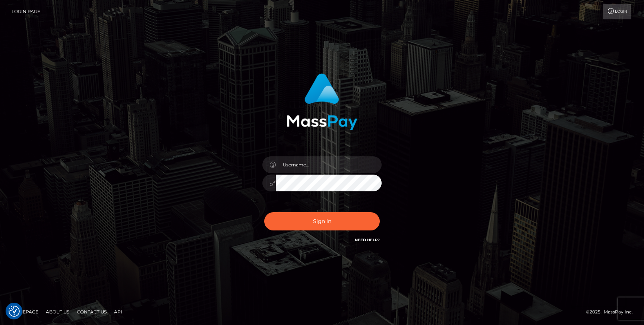  I want to click on a: Login Page, so click(26, 11).